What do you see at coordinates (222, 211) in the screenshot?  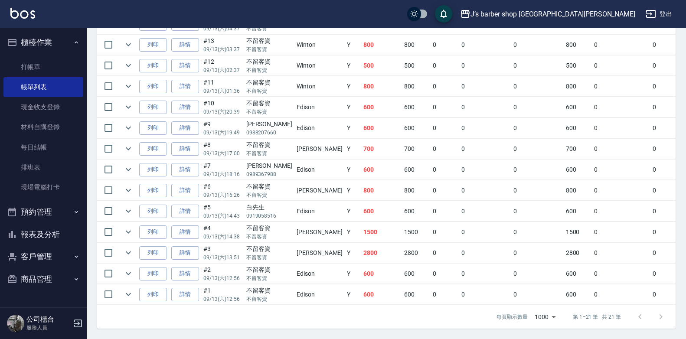 I see `td: #5` at bounding box center [222, 211].